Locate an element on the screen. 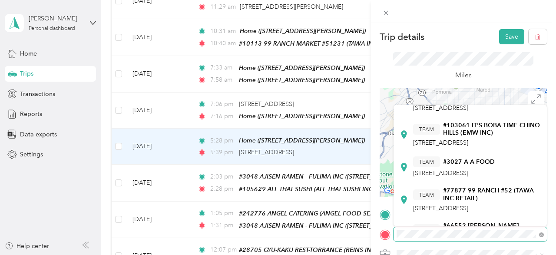 The width and height of the screenshot is (556, 255). p: Miles is located at coordinates (464, 75).